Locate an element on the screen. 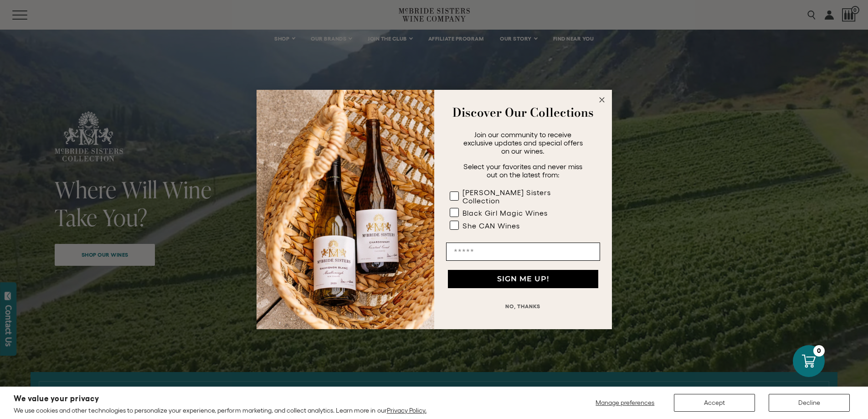  div: Black Girl Magic Wines is located at coordinates (505, 213).